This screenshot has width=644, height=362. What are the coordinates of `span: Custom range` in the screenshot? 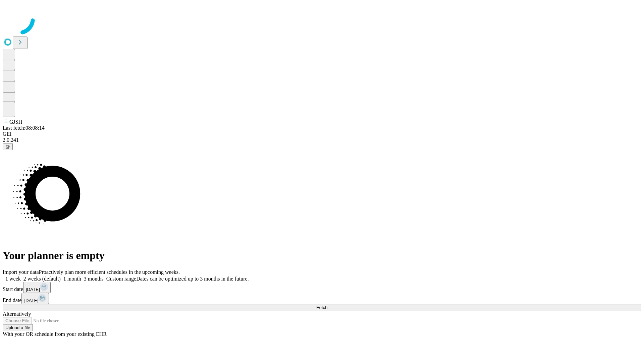 It's located at (121, 279).